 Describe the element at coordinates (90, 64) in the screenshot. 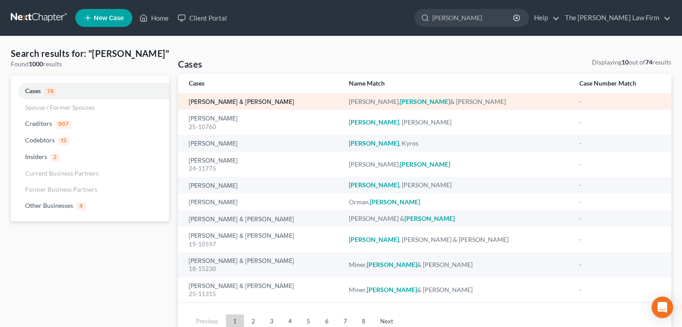

I see `div: Found results` at that location.